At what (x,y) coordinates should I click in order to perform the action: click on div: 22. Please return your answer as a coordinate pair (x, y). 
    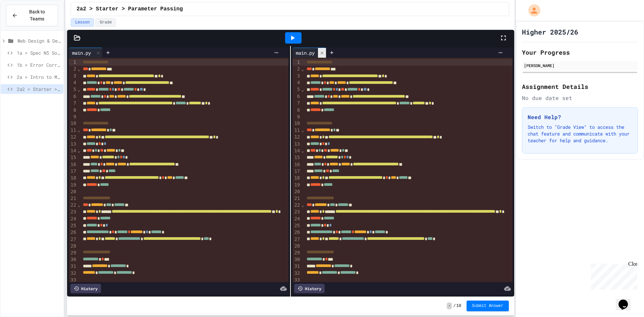
    Looking at the image, I should click on (296, 206).